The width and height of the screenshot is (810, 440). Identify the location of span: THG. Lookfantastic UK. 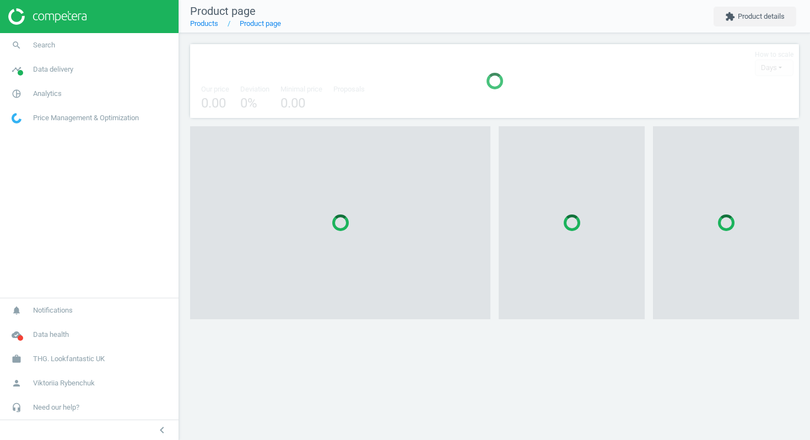
(69, 359).